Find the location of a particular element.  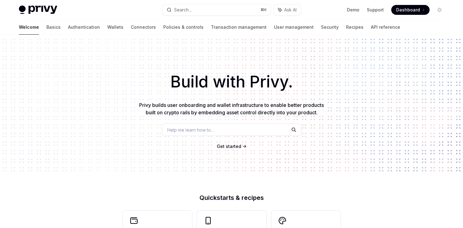

span: ⌘ K is located at coordinates (263, 10).